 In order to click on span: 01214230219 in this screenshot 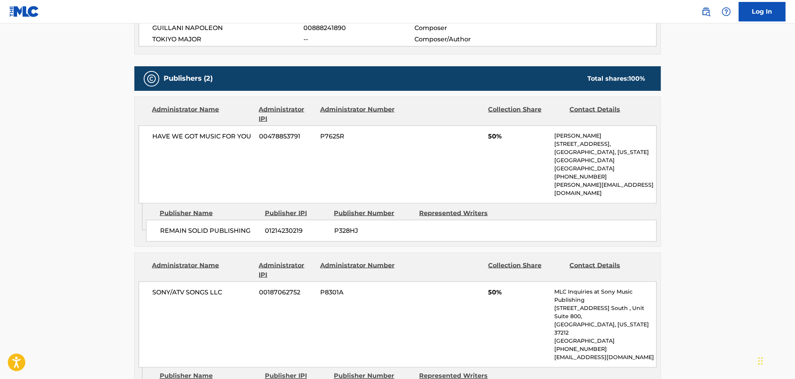, I will do `click(297, 231)`.